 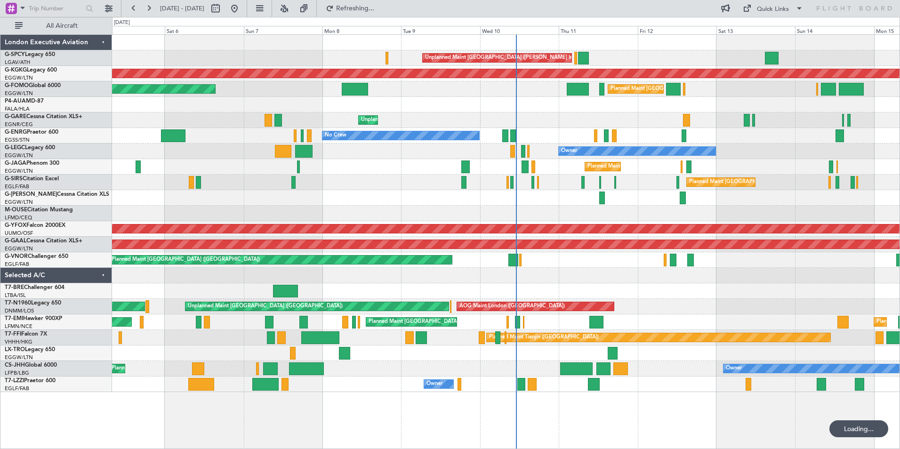 I want to click on a: G-SPCYLegacy 650, so click(x=30, y=55).